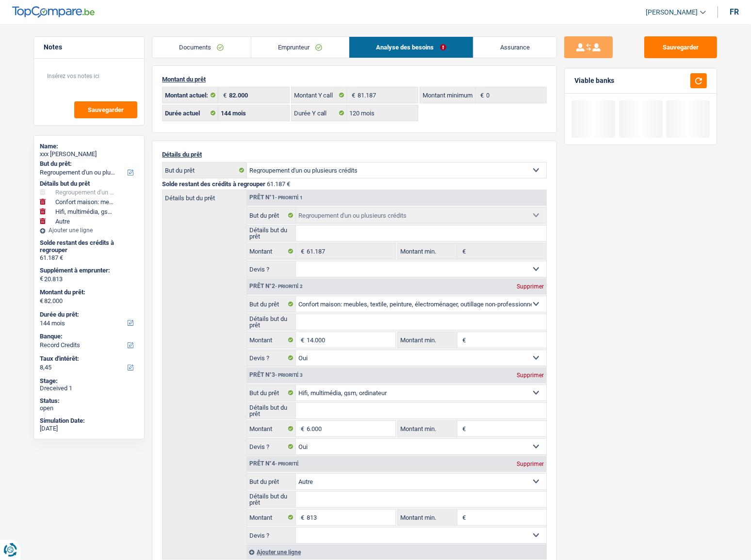 The image size is (751, 560). What do you see at coordinates (202, 47) in the screenshot?
I see `a: Documents` at bounding box center [202, 47].